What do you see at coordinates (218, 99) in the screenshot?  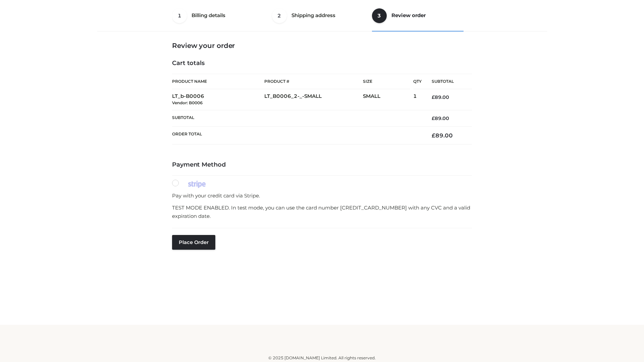 I see `td: LT_b-B0006` at bounding box center [218, 99].